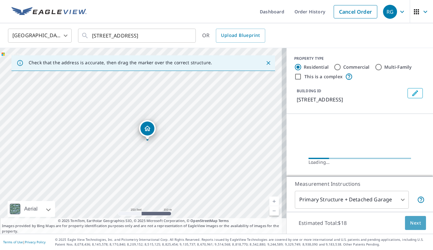 This screenshot has width=433, height=250. I want to click on img: EV Logo, so click(49, 12).